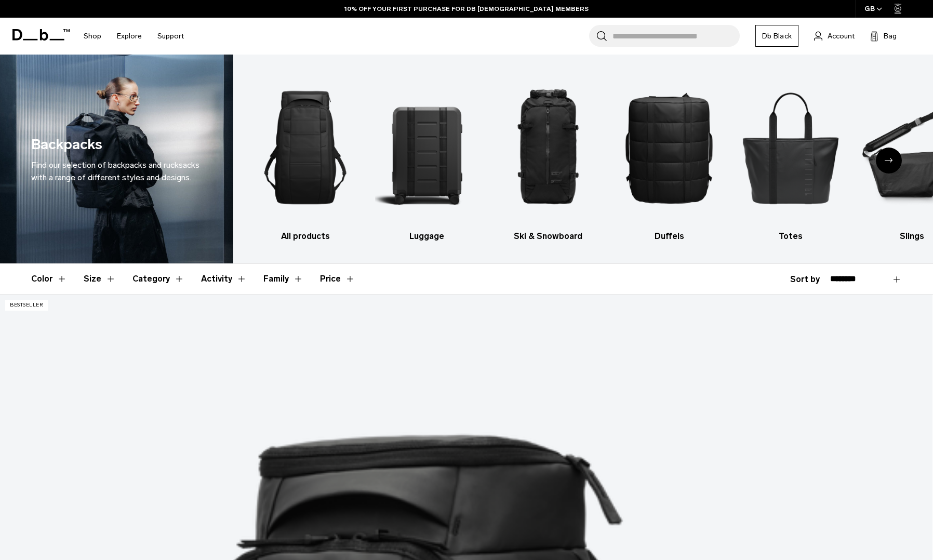  I want to click on a: Db Ski & Snowboard, so click(548, 156).